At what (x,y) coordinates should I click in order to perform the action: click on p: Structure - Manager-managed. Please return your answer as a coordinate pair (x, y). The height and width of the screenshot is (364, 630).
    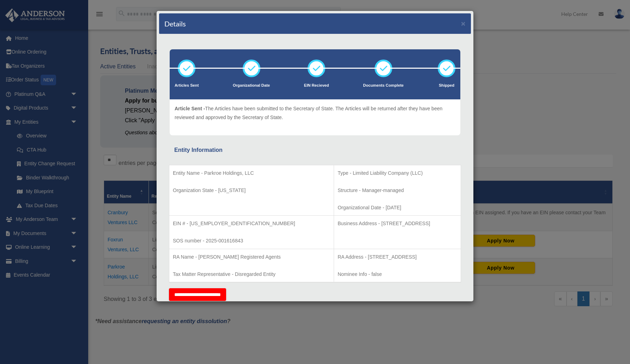
    Looking at the image, I should click on (397, 190).